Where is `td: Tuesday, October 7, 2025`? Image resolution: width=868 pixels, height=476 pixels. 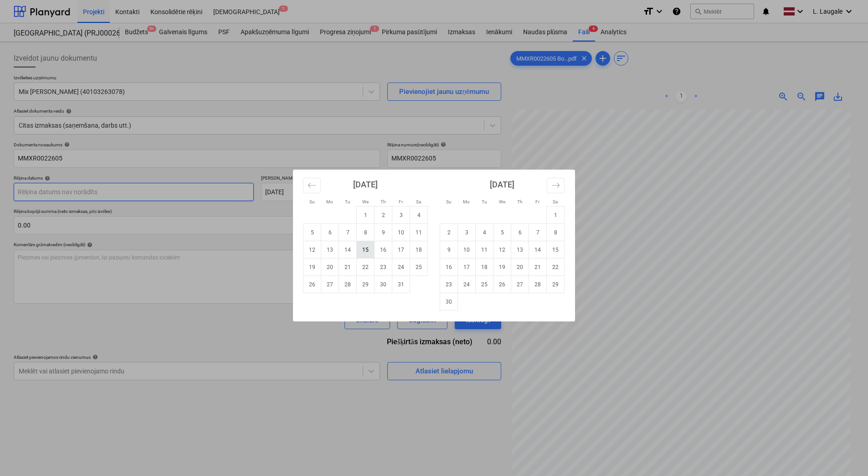
td: Tuesday, October 7, 2025 is located at coordinates (348, 232).